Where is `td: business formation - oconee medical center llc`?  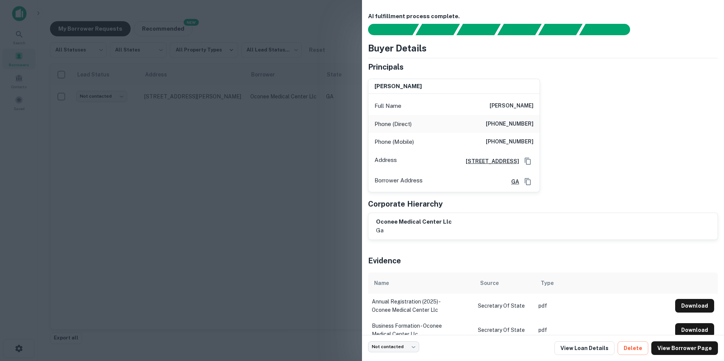 td: business formation - oconee medical center llc is located at coordinates (421, 330).